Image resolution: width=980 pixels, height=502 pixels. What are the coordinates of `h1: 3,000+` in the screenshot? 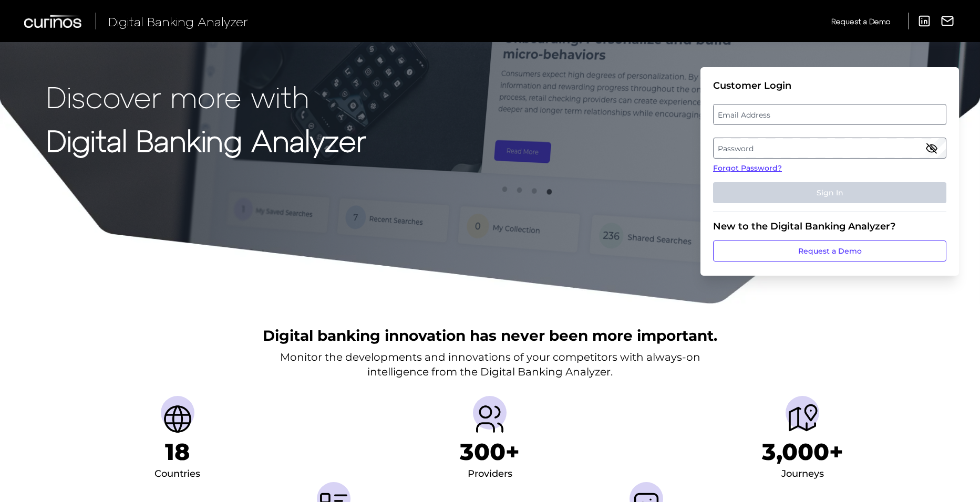 It's located at (803, 452).